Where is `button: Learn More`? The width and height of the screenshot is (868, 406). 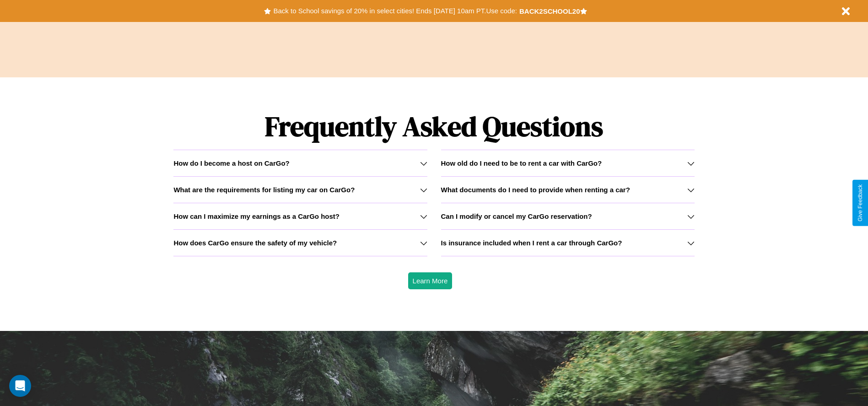 button: Learn More is located at coordinates (430, 281).